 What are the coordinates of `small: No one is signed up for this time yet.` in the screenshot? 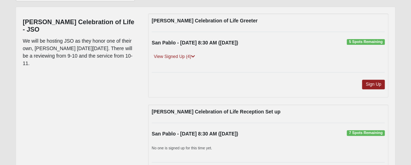 It's located at (182, 148).